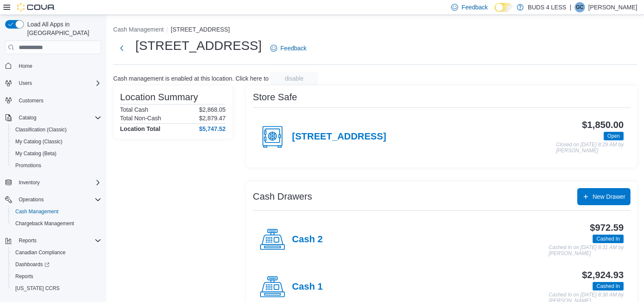  What do you see at coordinates (25, 83) in the screenshot?
I see `span: Users` at bounding box center [25, 83].